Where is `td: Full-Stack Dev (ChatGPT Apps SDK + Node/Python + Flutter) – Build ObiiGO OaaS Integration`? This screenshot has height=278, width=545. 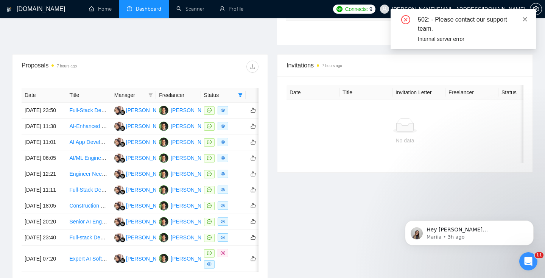
td: Full-Stack Dev (ChatGPT Apps SDK + Node/Python + Flutter) – Build ObiiGO OaaS Integration is located at coordinates (89, 190).